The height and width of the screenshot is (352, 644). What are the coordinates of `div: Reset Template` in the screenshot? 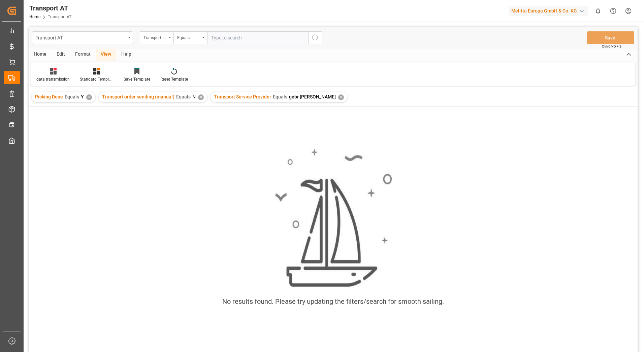 It's located at (174, 79).